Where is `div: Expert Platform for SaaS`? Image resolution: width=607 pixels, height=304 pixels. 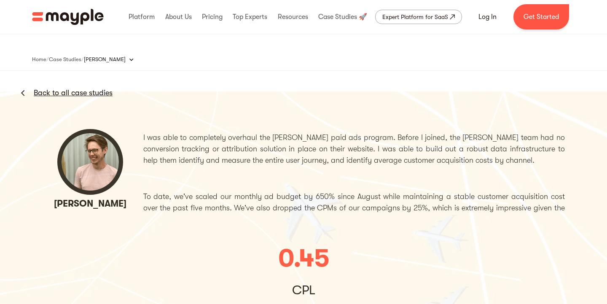 div: Expert Platform for SaaS is located at coordinates (415, 17).